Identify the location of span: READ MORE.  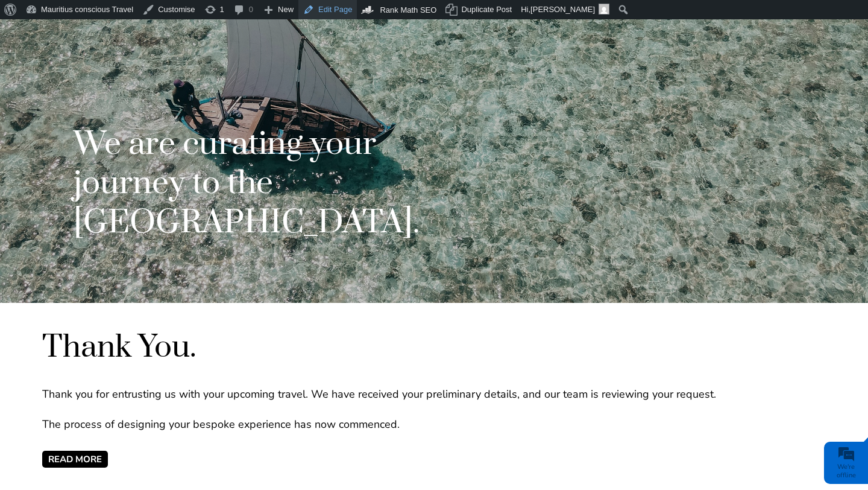
(75, 459).